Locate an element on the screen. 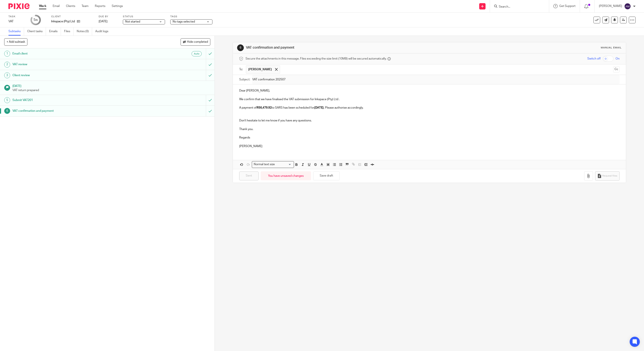 Image resolution: width=644 pixels, height=351 pixels. span: Secure the attachments in this message. Files exceeding the size limit (10MB) will be secured aut... is located at coordinates (316, 59).